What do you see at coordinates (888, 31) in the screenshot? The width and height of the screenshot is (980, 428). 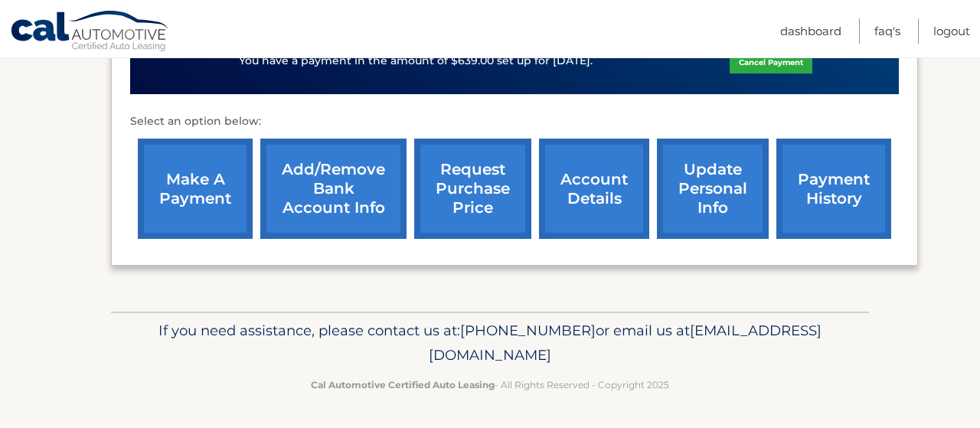 I see `a: FAQ's` at bounding box center [888, 31].